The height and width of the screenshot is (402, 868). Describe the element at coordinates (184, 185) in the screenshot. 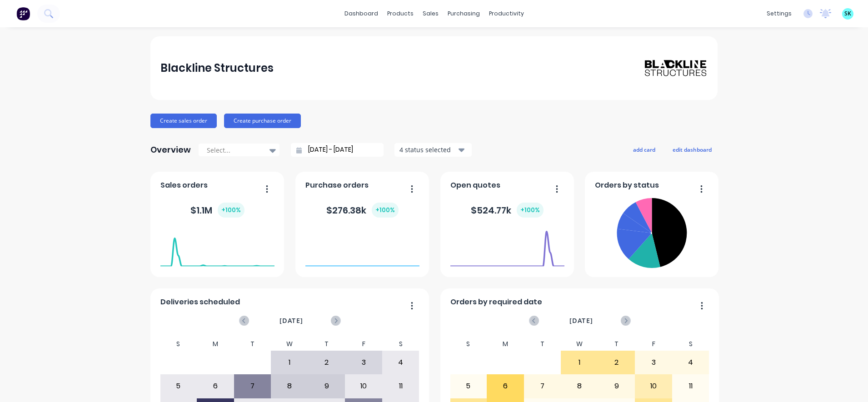

I see `span: Sales orders` at that location.